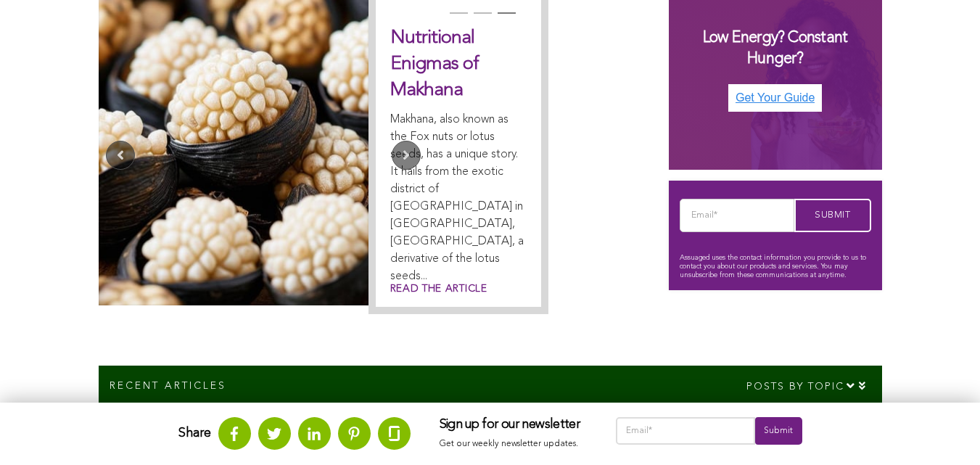  What do you see at coordinates (458, 198) in the screenshot?
I see `p: Makhana, also known as the Fox nuts or lotus seeds, has a unique story. It hails from the exotic ...` at bounding box center [458, 198].